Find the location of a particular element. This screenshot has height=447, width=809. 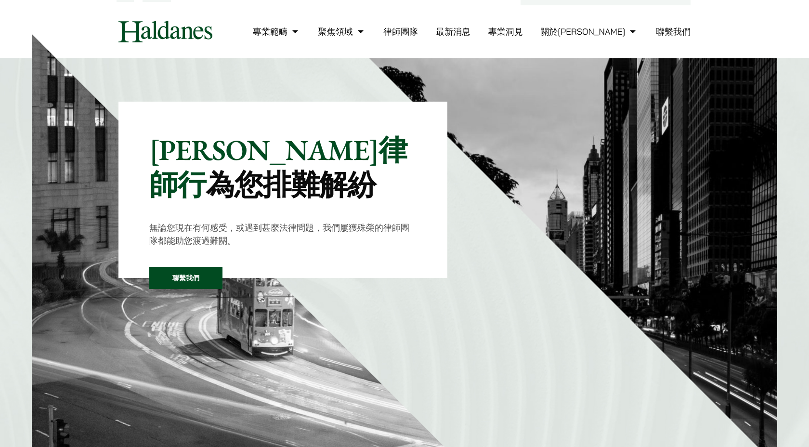

a: 律師團隊 is located at coordinates (401, 31).